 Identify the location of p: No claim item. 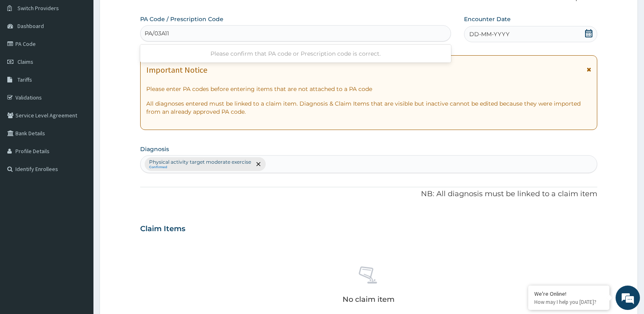
(368, 299).